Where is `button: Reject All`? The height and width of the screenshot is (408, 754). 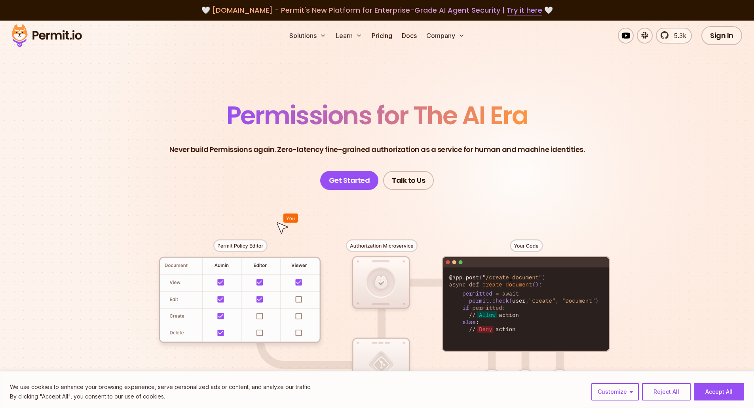
button: Reject All is located at coordinates (666, 392).